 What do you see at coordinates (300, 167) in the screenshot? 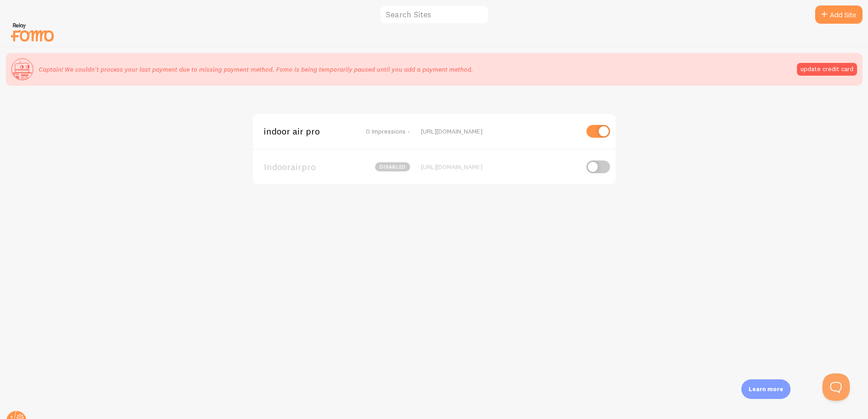
I see `span: Indoorairpro` at bounding box center [300, 167].